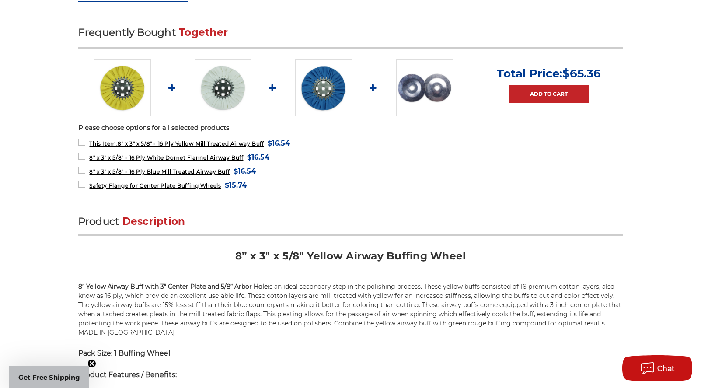  Describe the element at coordinates (203, 32) in the screenshot. I see `span: Together` at that location.